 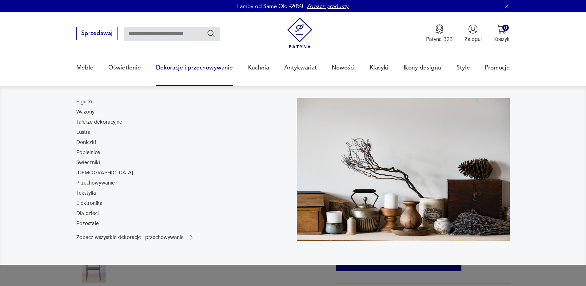 I want to click on a: Ikony designu, so click(x=422, y=68).